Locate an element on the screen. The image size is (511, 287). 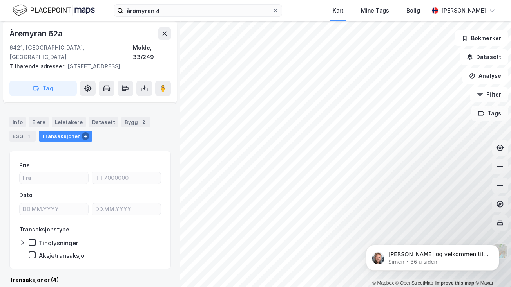
div: Pris is located at coordinates (24, 166).